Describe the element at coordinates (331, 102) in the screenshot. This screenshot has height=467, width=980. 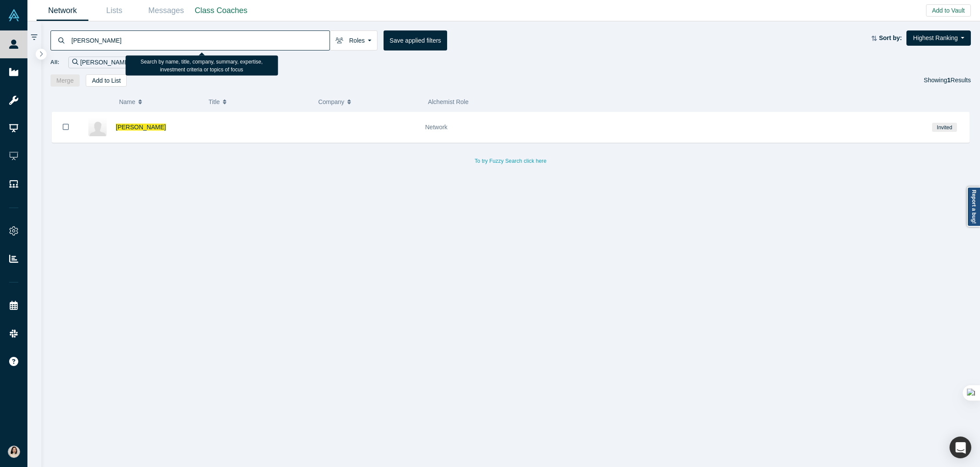
I see `span: Company` at that location.